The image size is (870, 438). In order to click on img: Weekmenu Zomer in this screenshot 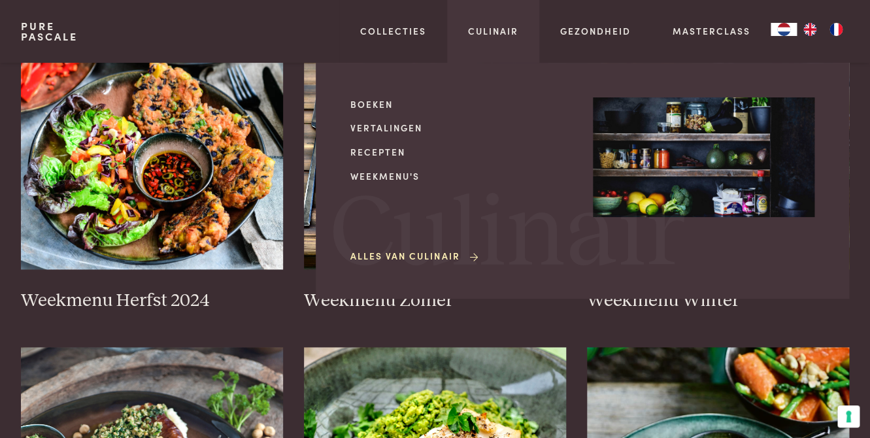, I will do `click(435, 139)`.